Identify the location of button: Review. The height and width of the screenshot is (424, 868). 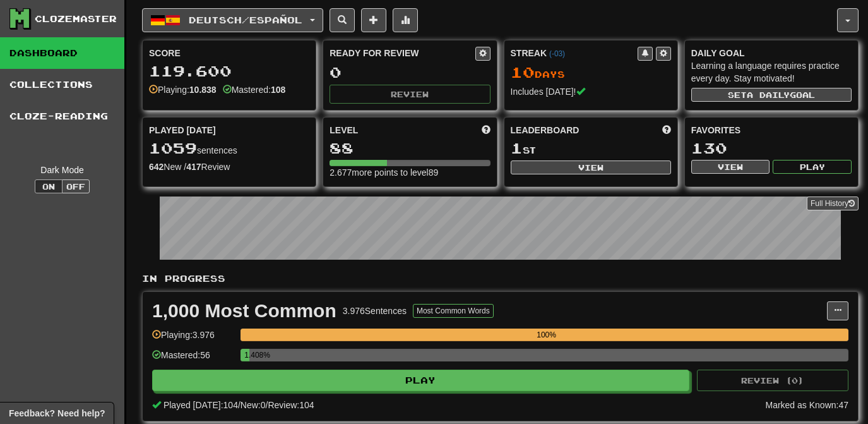
(410, 94).